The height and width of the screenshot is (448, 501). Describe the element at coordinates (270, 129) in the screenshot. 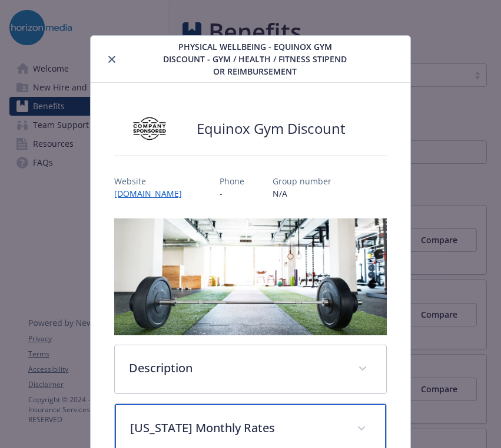

I see `h2: Equinox Gym Discount` at that location.